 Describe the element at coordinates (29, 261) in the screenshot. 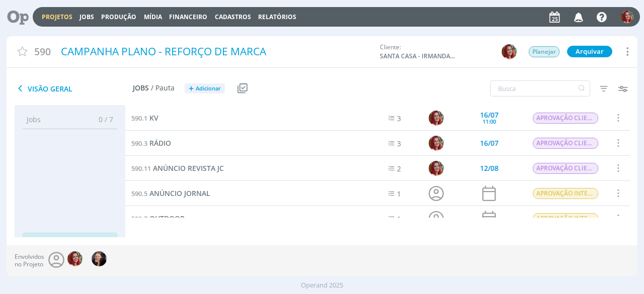

I see `span: Envolvidos no Projeto` at that location.